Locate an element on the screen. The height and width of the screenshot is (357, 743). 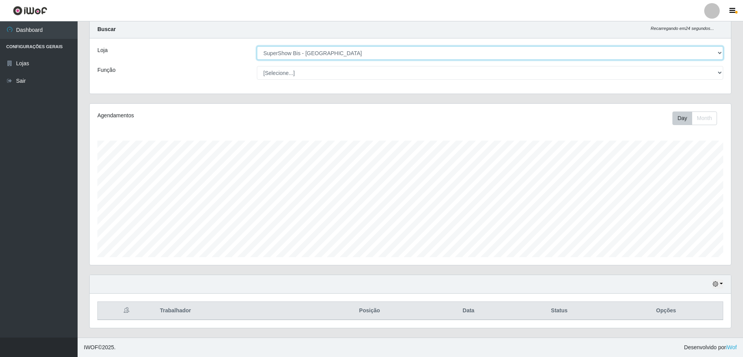
button: Month is located at coordinates (704, 118).